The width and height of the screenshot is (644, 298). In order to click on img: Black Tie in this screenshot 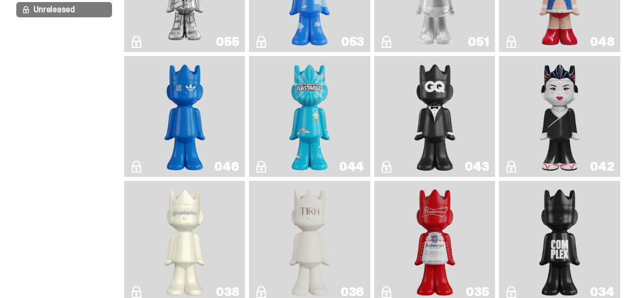, I will do `click(434, 117)`.